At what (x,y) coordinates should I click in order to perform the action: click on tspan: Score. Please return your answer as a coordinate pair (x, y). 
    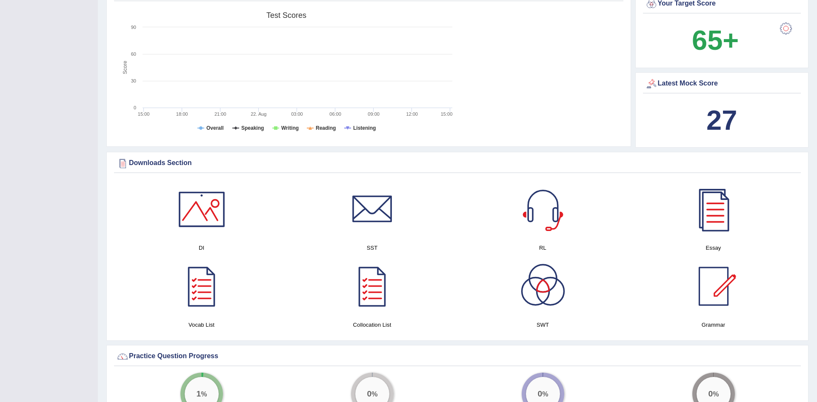
    Looking at the image, I should click on (125, 68).